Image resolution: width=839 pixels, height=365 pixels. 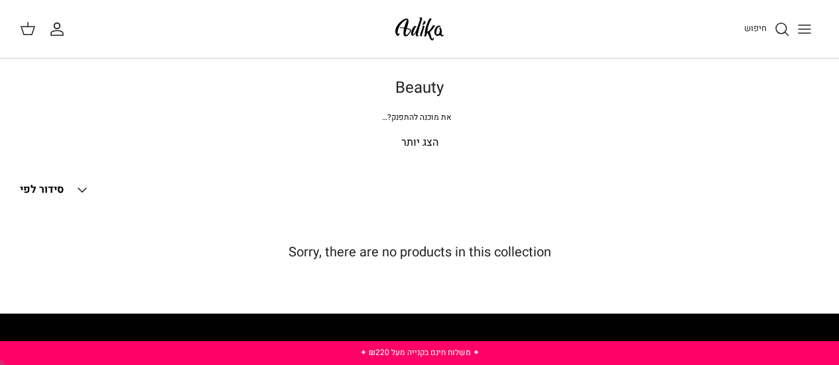 What do you see at coordinates (419, 88) in the screenshot?
I see `h1: Beauty` at bounding box center [419, 88].